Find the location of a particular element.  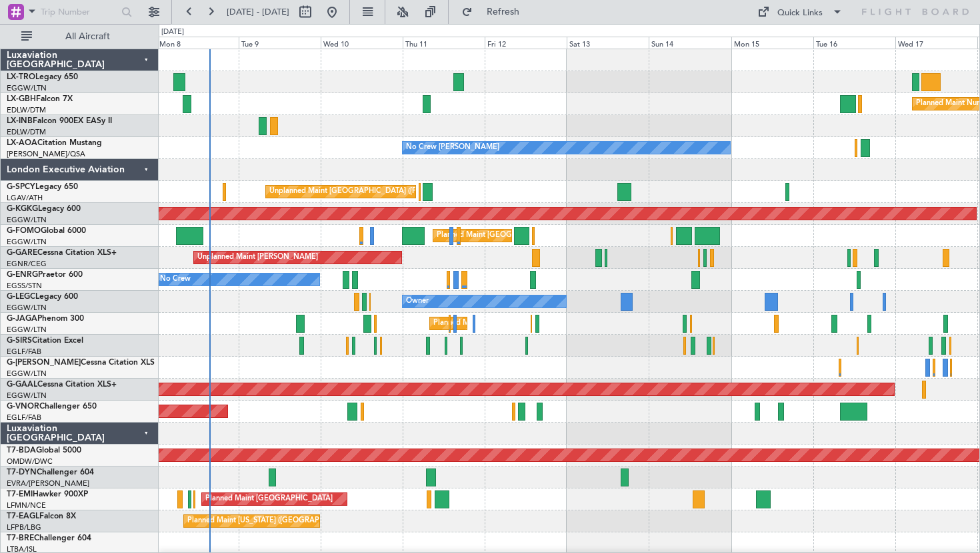

a: EGNR/CEG is located at coordinates (27, 264).